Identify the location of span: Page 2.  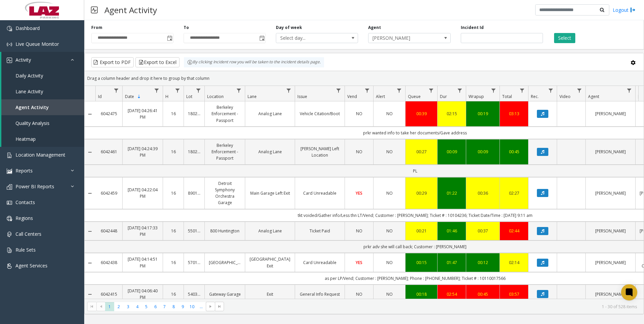
(119, 306).